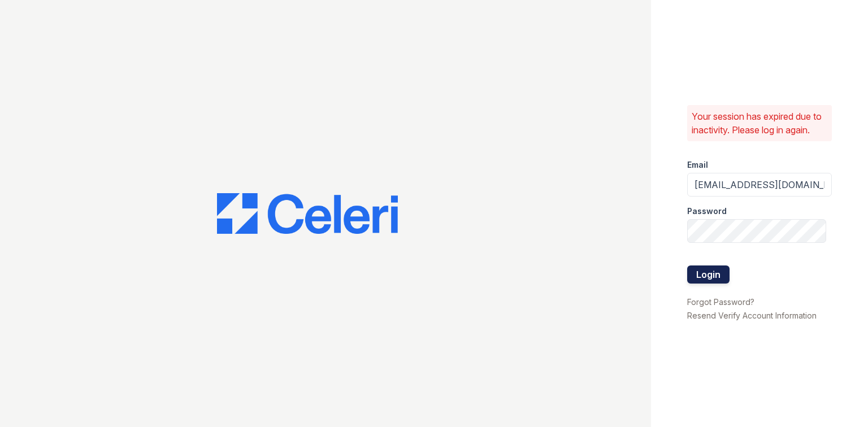  I want to click on button: Login, so click(708, 274).